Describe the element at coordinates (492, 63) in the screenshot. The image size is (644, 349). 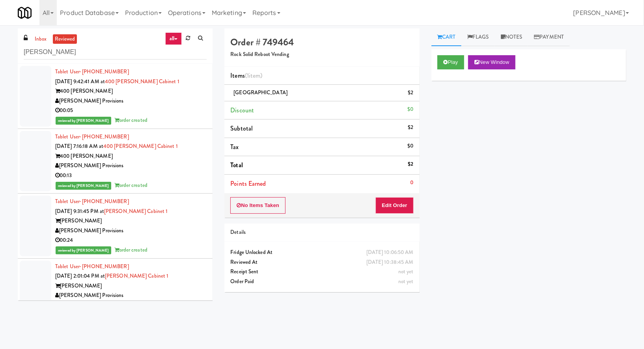
I see `button: New Window` at that location.